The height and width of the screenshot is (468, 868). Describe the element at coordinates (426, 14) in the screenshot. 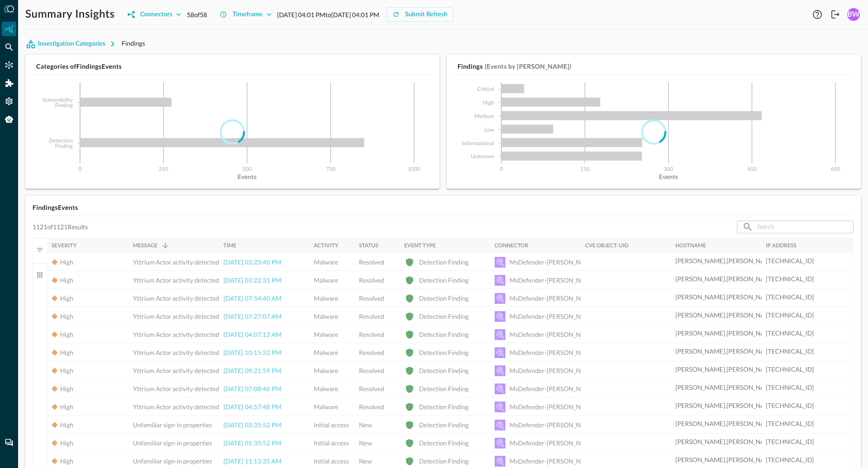

I see `div: Submit Refresh` at that location.